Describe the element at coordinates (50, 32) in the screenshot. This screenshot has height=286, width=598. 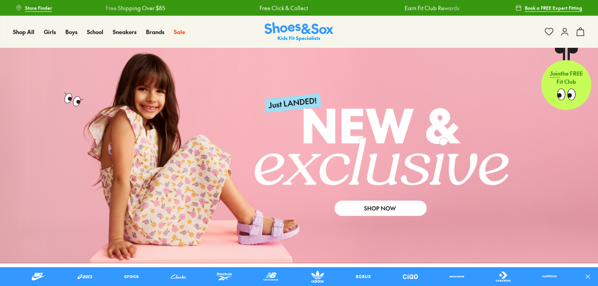
I see `a: Girls` at that location.